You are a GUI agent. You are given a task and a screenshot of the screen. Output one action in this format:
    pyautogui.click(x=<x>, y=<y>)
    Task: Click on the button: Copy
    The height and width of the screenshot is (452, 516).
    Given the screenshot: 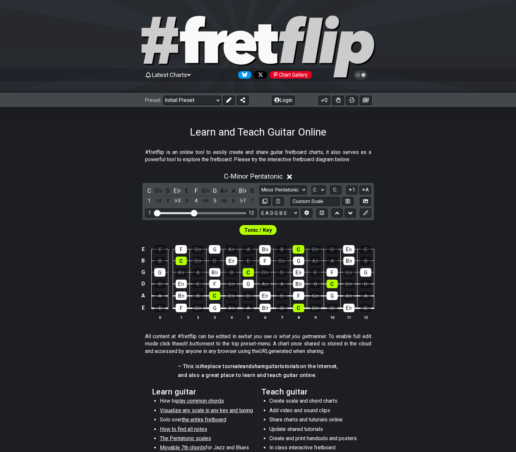 What is the action you would take?
    pyautogui.click(x=265, y=201)
    